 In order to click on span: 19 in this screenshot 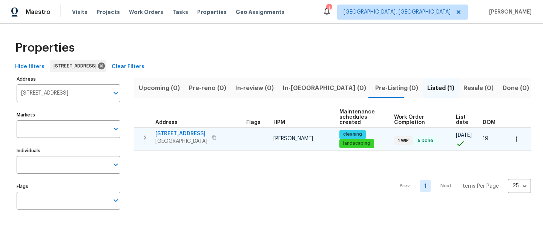, I will do `click(486, 139)`.